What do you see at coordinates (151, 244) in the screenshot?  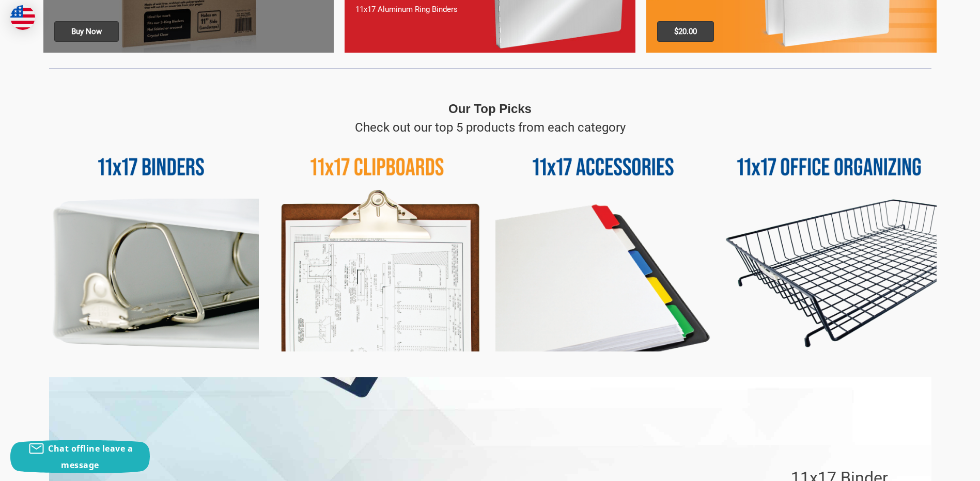 I see `img: 11x17 Binders` at bounding box center [151, 244].